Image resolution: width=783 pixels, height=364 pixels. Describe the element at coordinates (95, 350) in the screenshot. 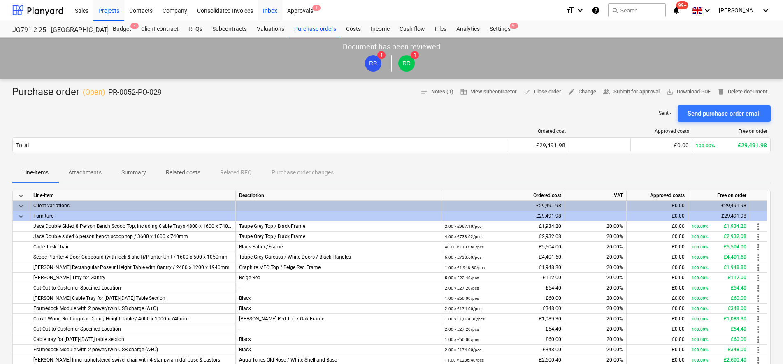

I see `span: Framedock Module with 2 power/twin USB charge (A+C)` at that location.